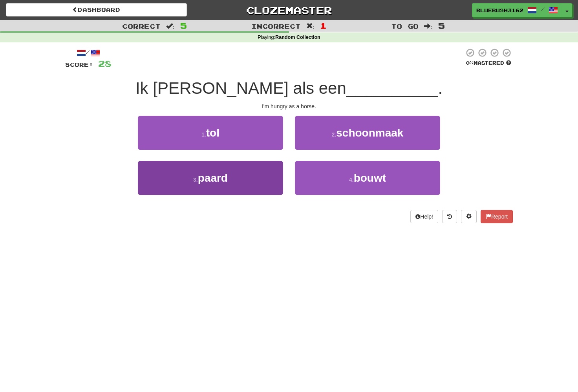 Image resolution: width=578 pixels, height=392 pixels. What do you see at coordinates (449, 217) in the screenshot?
I see `button: Round history (alt+y)` at bounding box center [449, 217].